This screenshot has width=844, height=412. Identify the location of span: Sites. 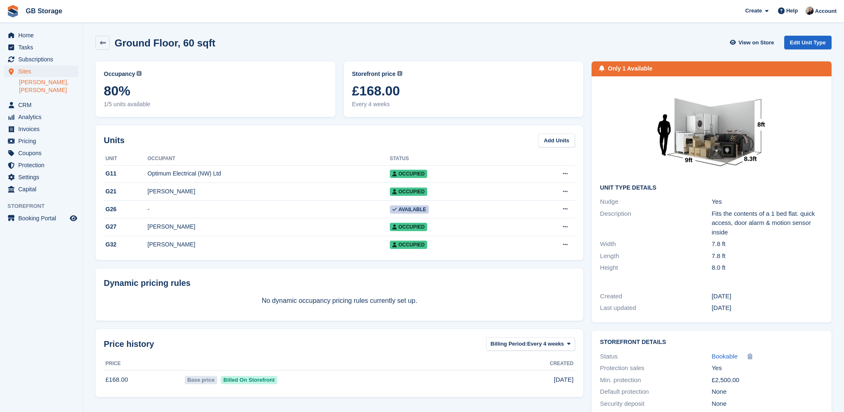
(43, 71).